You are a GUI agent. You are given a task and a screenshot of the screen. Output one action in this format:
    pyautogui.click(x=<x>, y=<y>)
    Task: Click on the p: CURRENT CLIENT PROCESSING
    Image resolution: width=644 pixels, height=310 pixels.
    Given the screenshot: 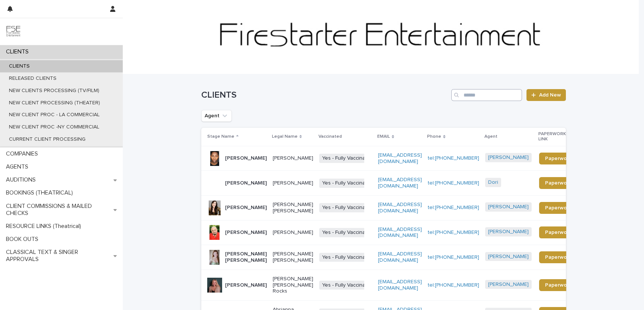 What is the action you would take?
    pyautogui.click(x=47, y=139)
    